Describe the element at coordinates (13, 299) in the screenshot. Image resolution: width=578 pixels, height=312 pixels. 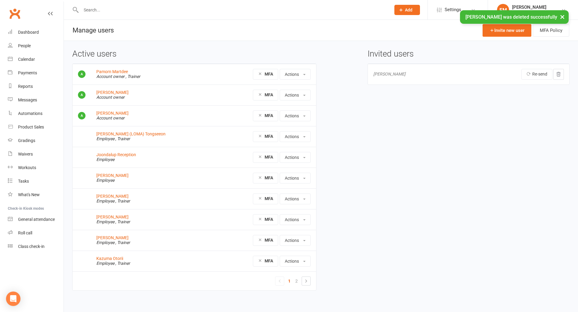
I see `div: Open Intercom Messenger` at that location.